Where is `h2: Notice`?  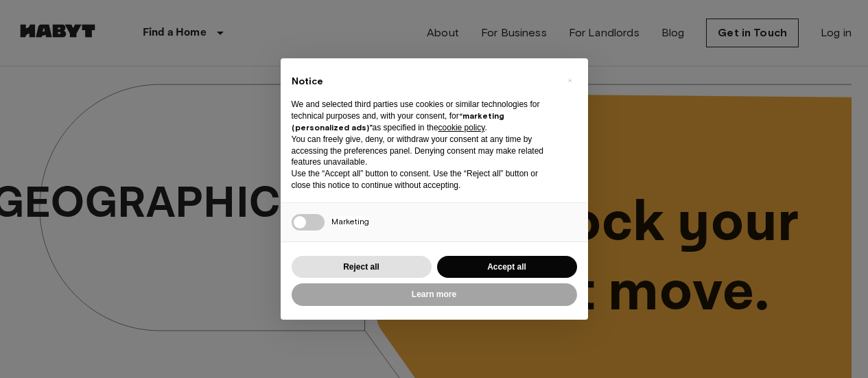
h2: Notice is located at coordinates (423, 82).